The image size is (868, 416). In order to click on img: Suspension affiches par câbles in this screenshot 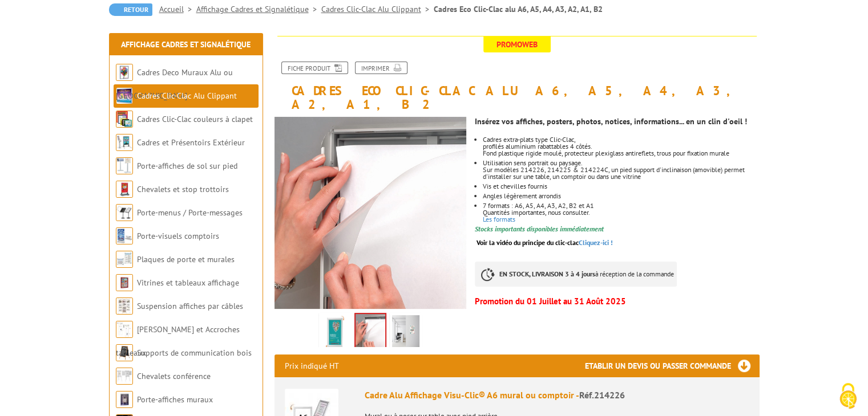, I will do `click(124, 306)`.